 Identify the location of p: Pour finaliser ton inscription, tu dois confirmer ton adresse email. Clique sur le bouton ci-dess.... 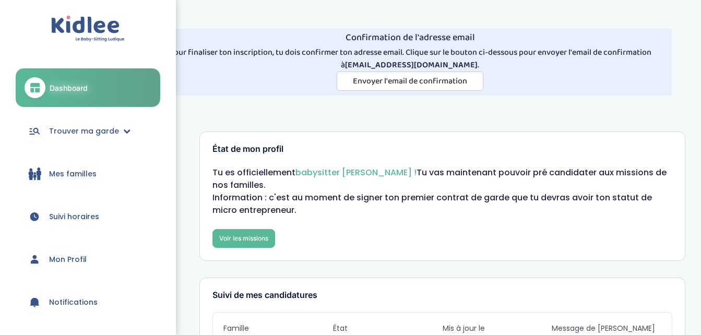
(411, 59).